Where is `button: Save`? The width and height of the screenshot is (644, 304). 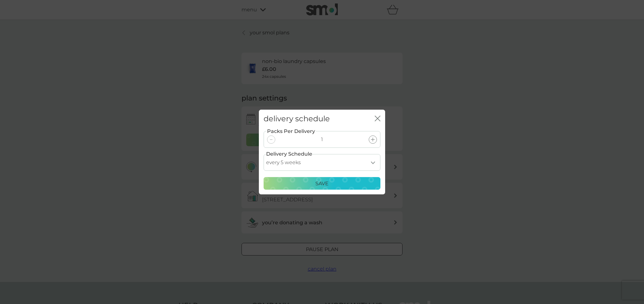
button: Save is located at coordinates (322, 184).